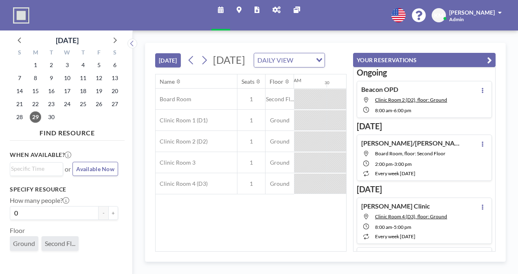 This screenshot has width=518, height=274. I want to click on div: Seats, so click(248, 82).